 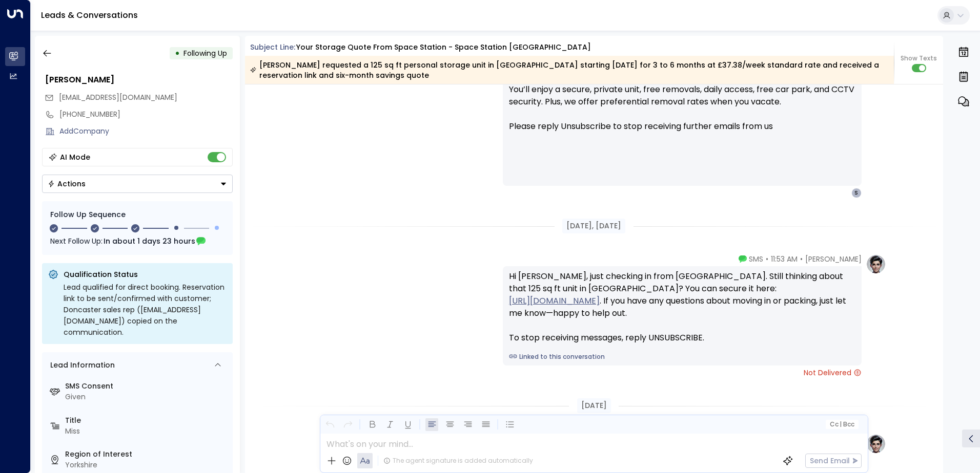 What do you see at coordinates (147, 397) in the screenshot?
I see `div: Given` at bounding box center [147, 397].